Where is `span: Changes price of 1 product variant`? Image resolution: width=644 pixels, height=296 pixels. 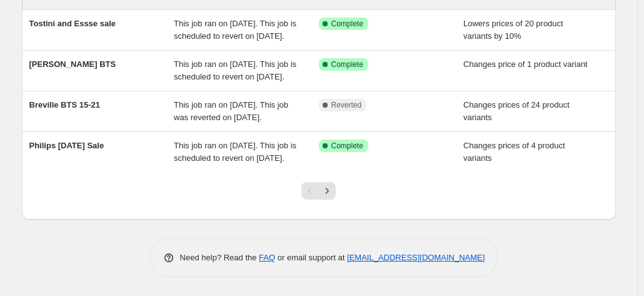
span: Changes price of 1 product variant is located at coordinates (525, 64).